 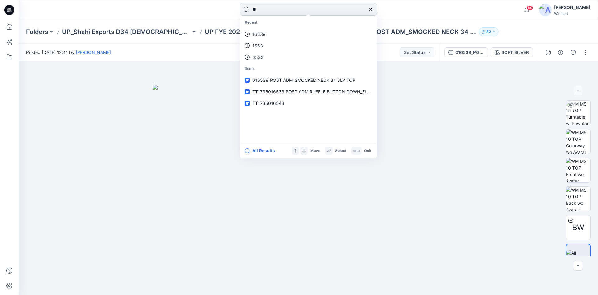 What do you see at coordinates (259, 34) in the screenshot?
I see `p: 16539` at bounding box center [259, 34].